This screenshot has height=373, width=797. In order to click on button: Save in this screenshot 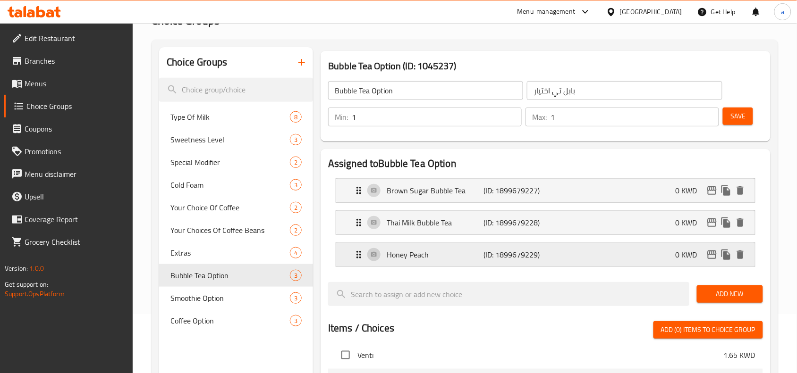, I will do `click(738, 116)`.